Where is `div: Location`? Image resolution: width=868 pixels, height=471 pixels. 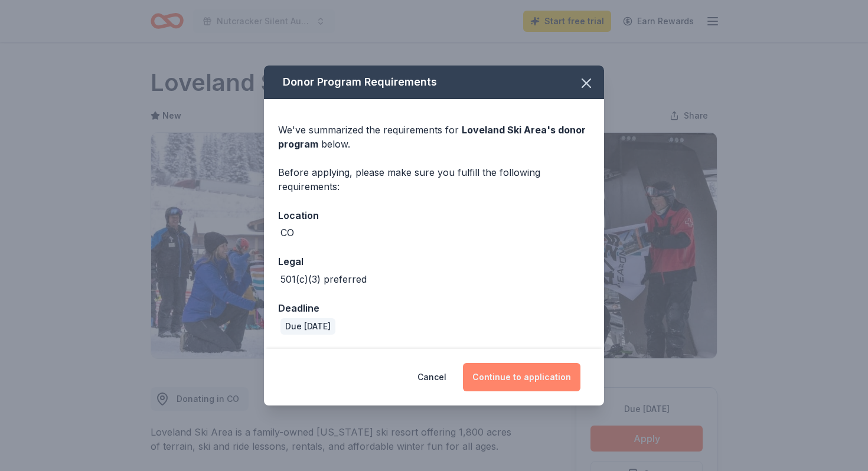 div: Location is located at coordinates (434, 215).